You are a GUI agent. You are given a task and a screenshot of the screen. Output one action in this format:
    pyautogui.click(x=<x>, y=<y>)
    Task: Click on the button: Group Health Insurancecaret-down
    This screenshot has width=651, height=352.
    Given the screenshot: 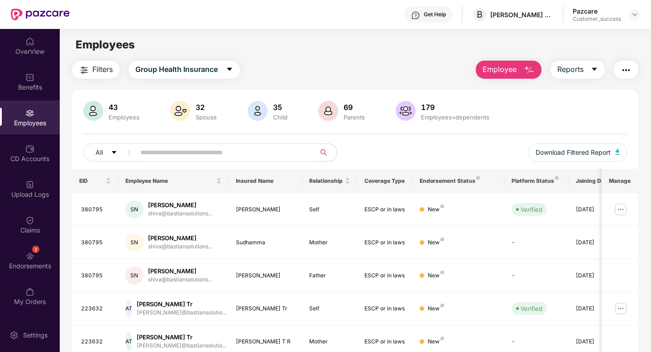 What is the action you would take?
    pyautogui.click(x=184, y=70)
    